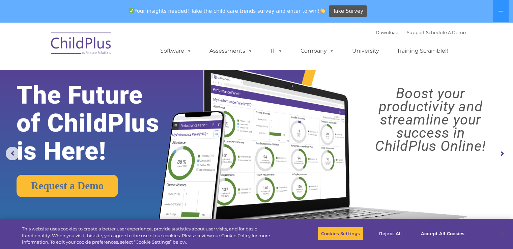 The height and width of the screenshot is (249, 513). Describe the element at coordinates (176, 51) in the screenshot. I see `a: Software` at that location.